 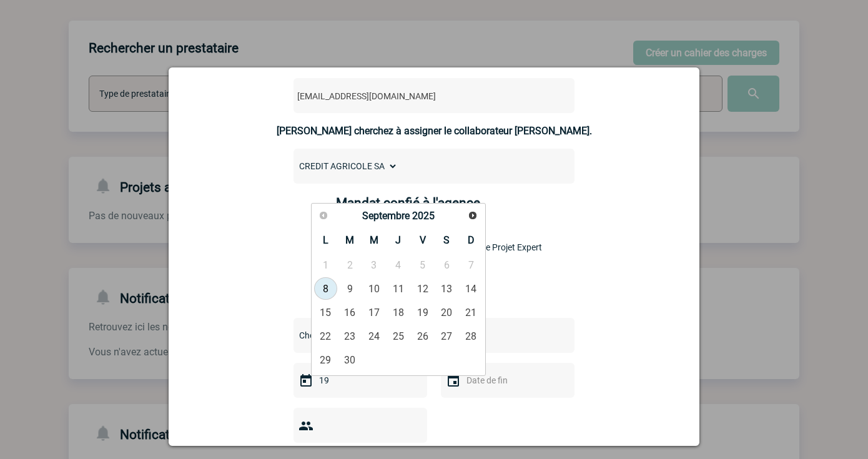 I want to click on span: Samedi, so click(x=447, y=240).